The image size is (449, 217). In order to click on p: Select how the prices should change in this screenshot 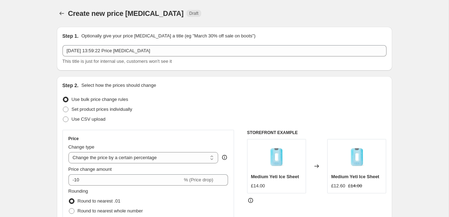, I will do `click(119, 86)`.